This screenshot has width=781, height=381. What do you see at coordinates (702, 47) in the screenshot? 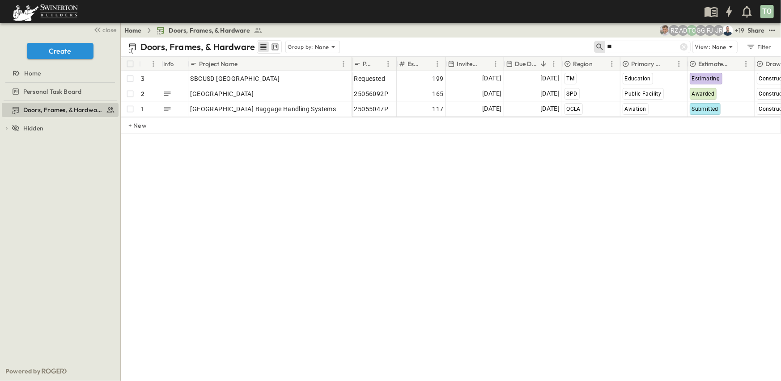
I see `p: View:` at bounding box center [702, 47].